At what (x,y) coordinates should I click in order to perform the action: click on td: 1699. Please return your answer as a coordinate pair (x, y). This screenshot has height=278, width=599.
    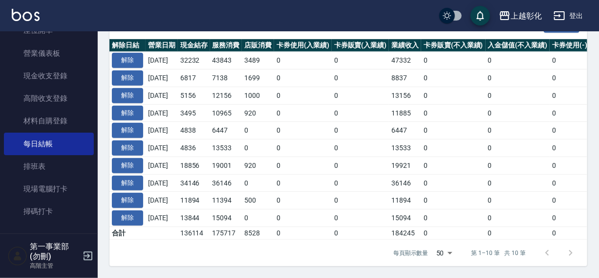
    Looking at the image, I should click on (258, 78).